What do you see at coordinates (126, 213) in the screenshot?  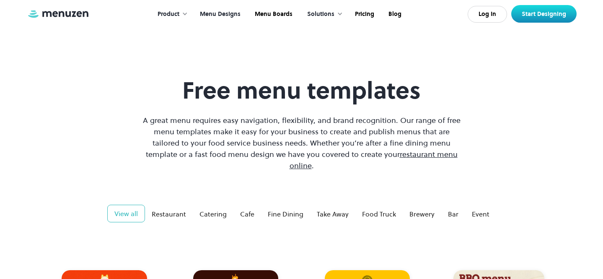 I see `div: View all` at bounding box center [126, 213].